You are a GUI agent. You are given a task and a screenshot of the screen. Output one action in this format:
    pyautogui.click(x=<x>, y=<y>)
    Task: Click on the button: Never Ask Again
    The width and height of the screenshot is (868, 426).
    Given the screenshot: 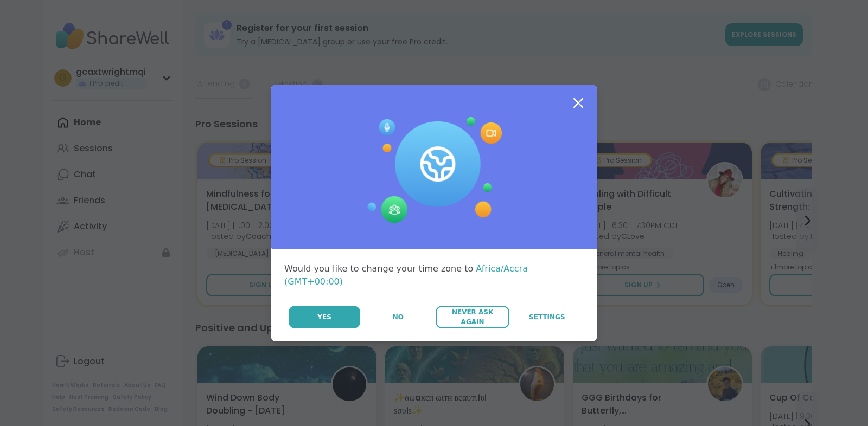 What is the action you would take?
    pyautogui.click(x=472, y=317)
    